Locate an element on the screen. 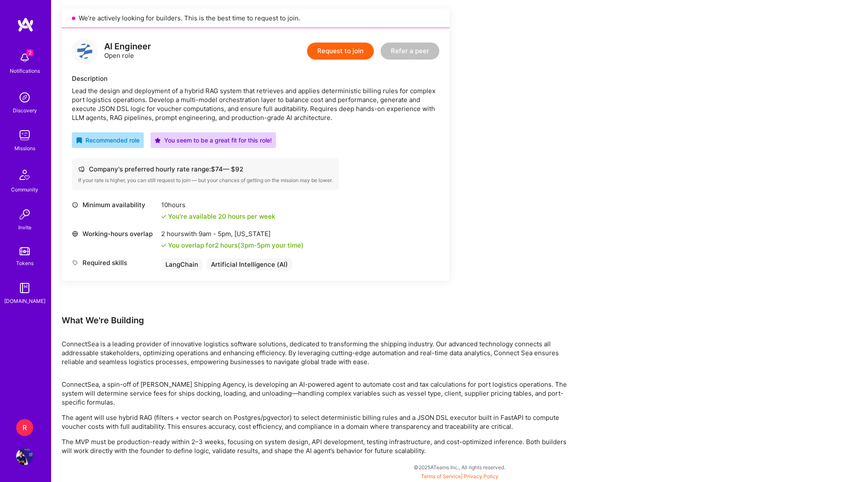 This screenshot has width=868, height=482. p: The MVP must be production-ready within 2–3 weeks, focusing on system design, API development, te... is located at coordinates (317, 446).